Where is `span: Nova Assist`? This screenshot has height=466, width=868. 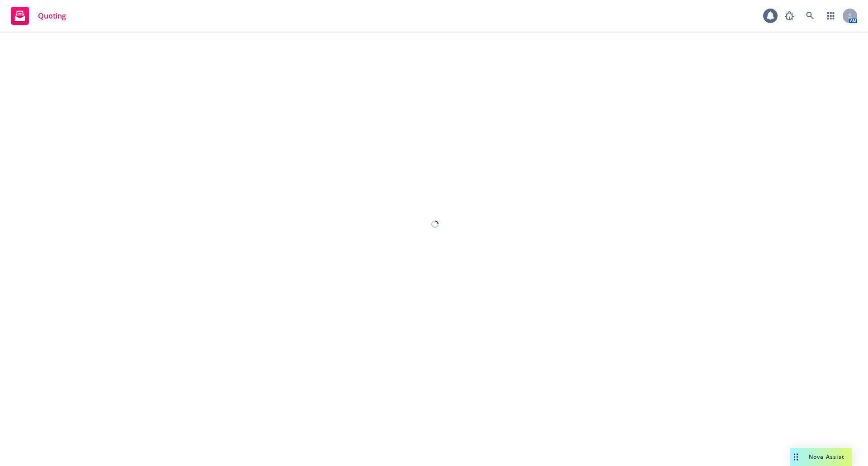
span: Nova Assist is located at coordinates (827, 457).